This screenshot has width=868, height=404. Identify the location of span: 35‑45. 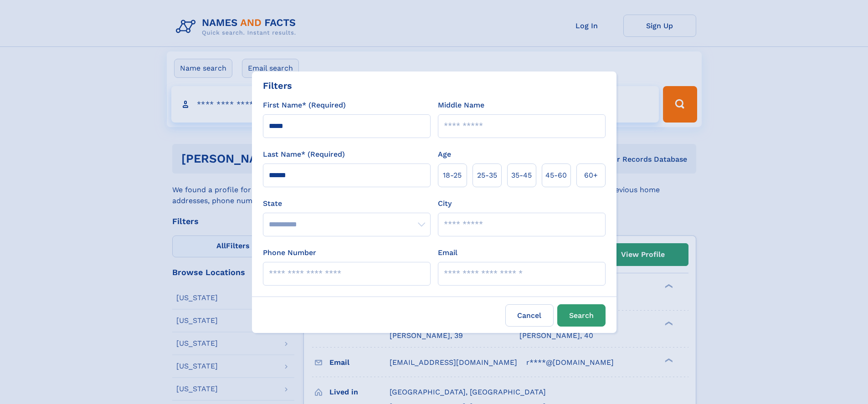
(522, 175).